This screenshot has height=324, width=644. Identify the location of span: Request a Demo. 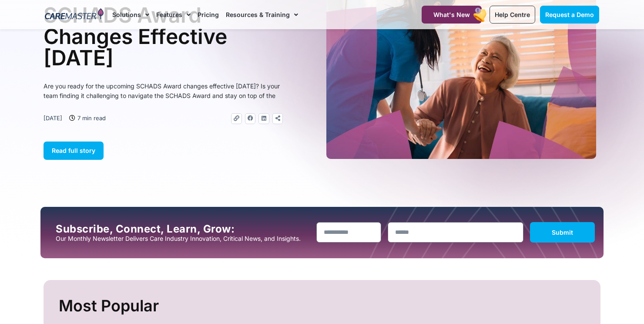
(569, 14).